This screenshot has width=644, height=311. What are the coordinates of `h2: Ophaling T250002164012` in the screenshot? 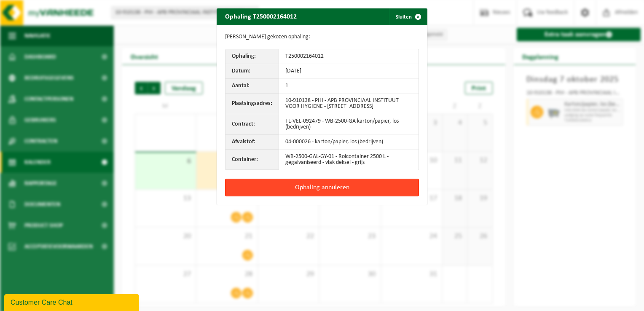 It's located at (260, 16).